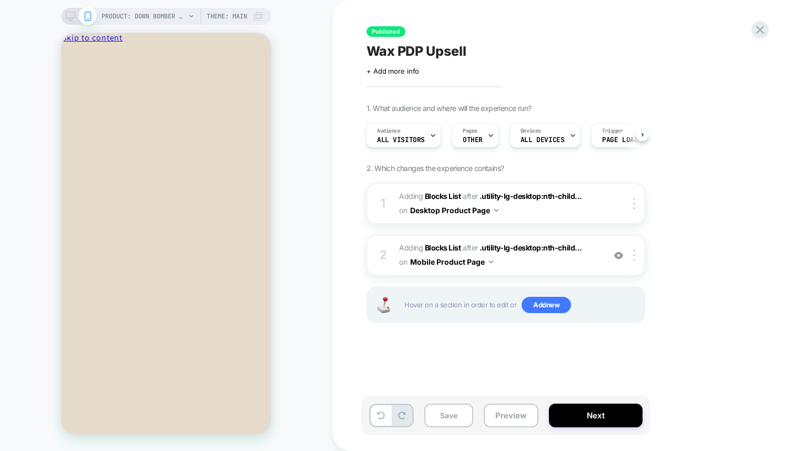 Image resolution: width=795 pixels, height=451 pixels. I want to click on span: OTHER, so click(473, 140).